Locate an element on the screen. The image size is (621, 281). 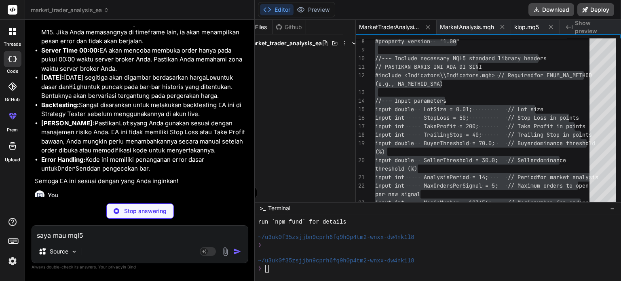
strong: Server Time 00:00: is located at coordinates (70, 50).